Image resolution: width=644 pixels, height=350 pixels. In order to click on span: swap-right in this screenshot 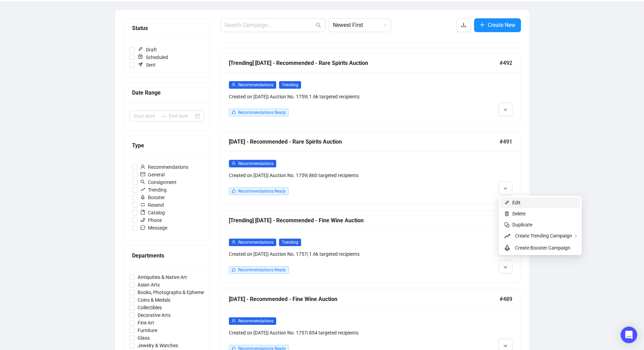, I will do `click(163, 116)`.